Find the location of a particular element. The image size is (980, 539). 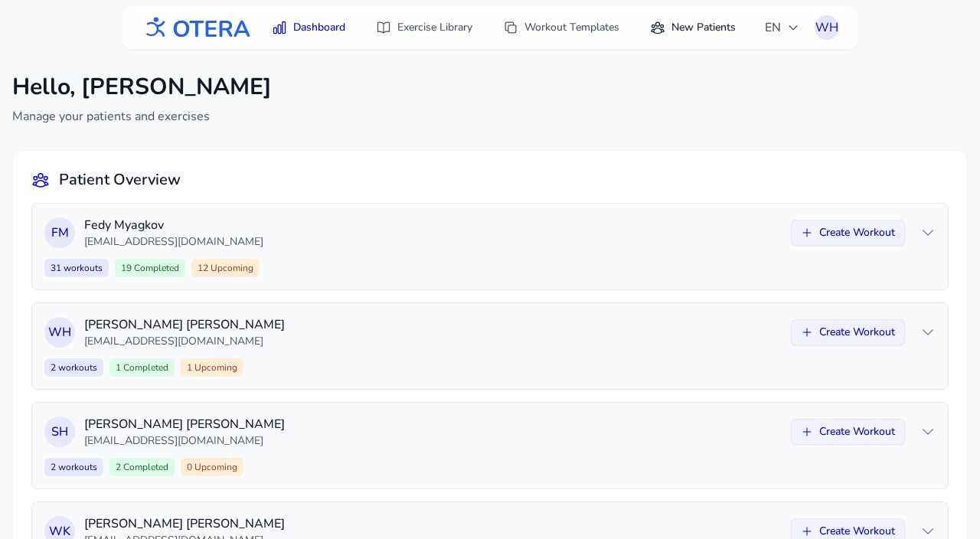

div: WH is located at coordinates (827, 28).